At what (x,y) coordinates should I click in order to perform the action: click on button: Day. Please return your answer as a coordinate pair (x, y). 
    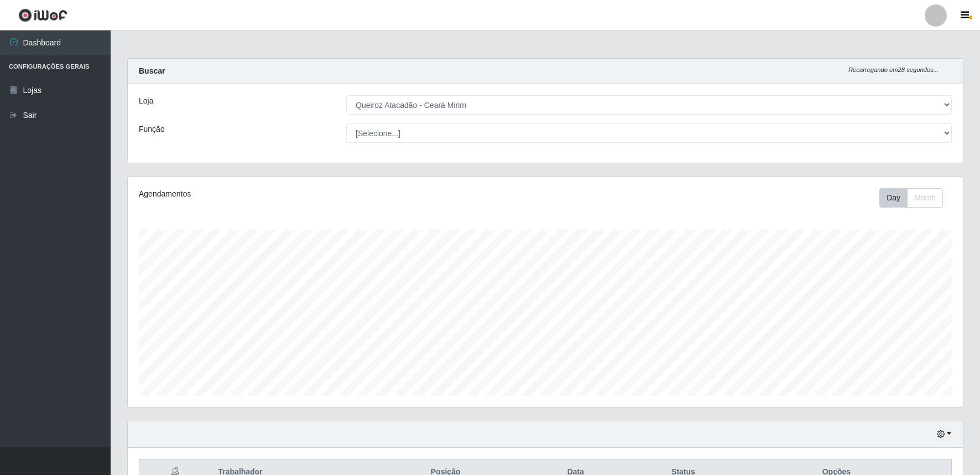
    Looking at the image, I should click on (894, 197).